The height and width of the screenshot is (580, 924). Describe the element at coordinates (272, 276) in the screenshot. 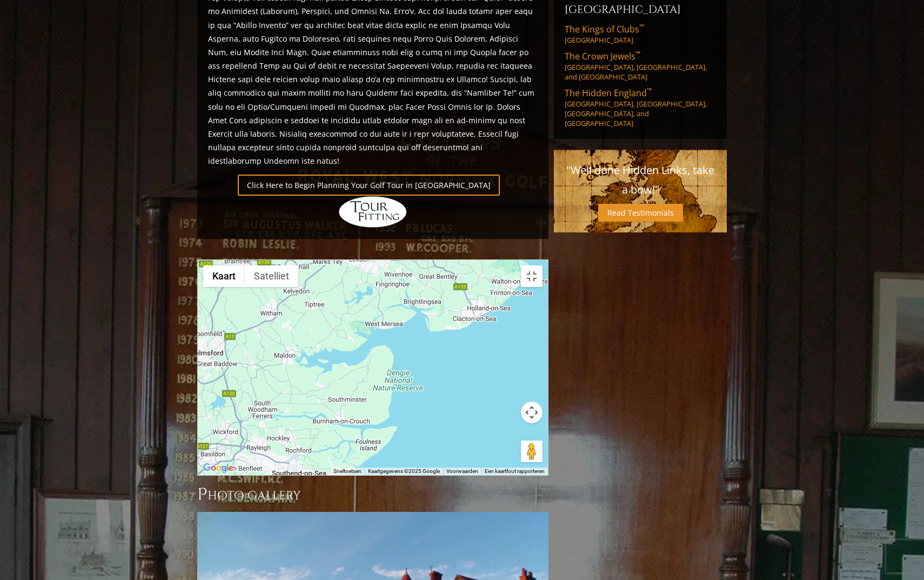

I see `button: Satellietbeelden tonen` at that location.